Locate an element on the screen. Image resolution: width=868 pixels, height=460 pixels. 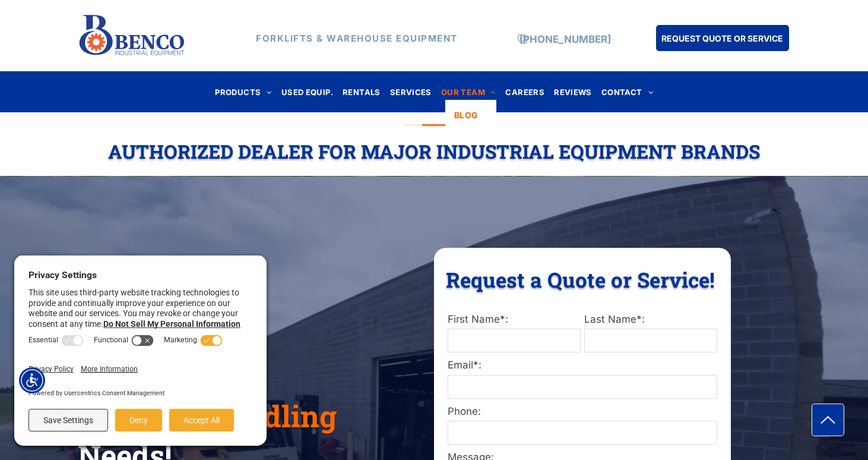
a: REQUEST QUOTE OR SERVICE is located at coordinates (723, 38).